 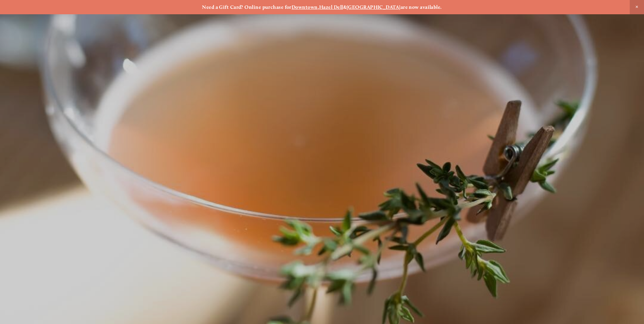 What do you see at coordinates (247, 7) in the screenshot?
I see `strong: Need a Gift Card? Online purchase for` at bounding box center [247, 7].